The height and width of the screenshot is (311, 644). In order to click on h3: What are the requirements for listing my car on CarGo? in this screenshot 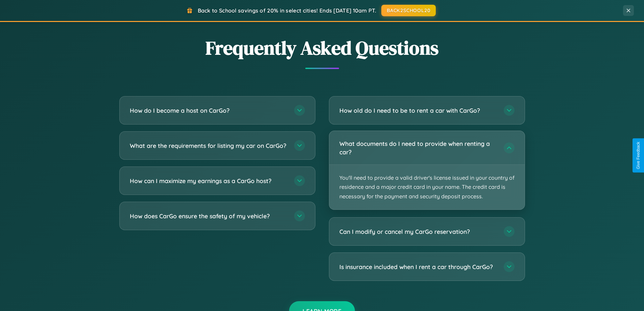, I will do `click(209, 145)`.